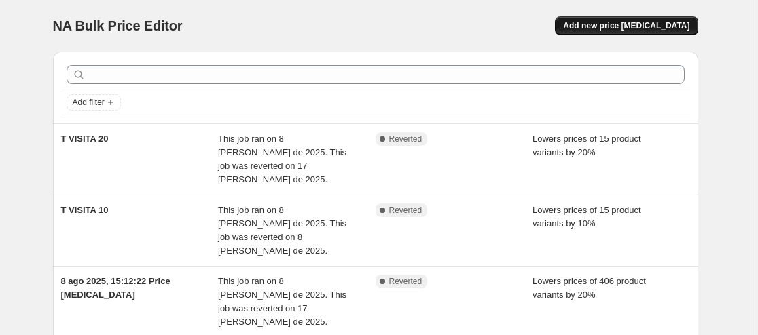 The width and height of the screenshot is (758, 335). Describe the element at coordinates (587, 145) in the screenshot. I see `span: Lowers prices of 15 product variants by 20%` at that location.